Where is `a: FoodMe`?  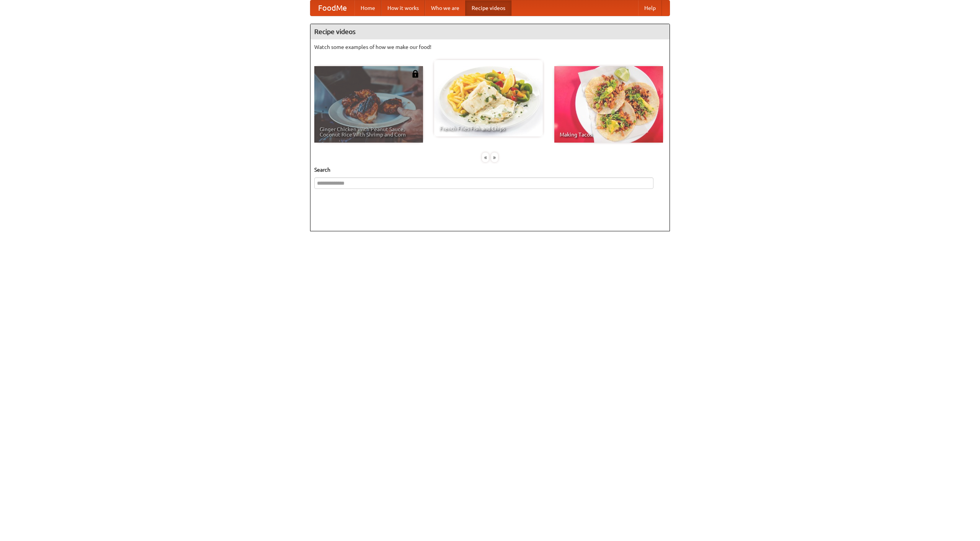 a: FoodMe is located at coordinates (332, 8).